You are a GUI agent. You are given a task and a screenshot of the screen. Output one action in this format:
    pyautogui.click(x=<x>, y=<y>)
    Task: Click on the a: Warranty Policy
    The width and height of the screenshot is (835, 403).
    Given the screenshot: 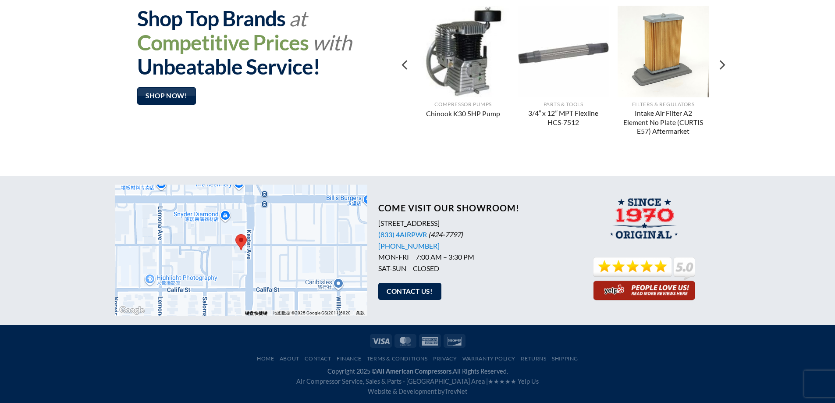 What is the action you would take?
    pyautogui.click(x=488, y=358)
    